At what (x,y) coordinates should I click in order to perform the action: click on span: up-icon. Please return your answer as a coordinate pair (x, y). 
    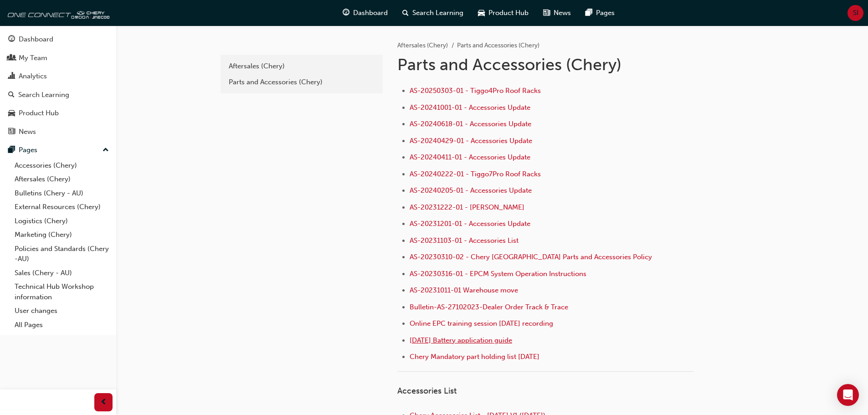
    Looking at the image, I should click on (106, 150).